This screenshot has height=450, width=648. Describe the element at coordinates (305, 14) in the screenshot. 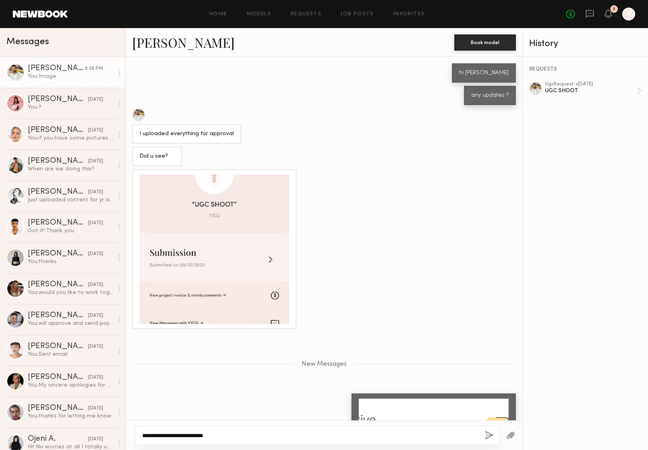

I see `a: Requests` at that location.